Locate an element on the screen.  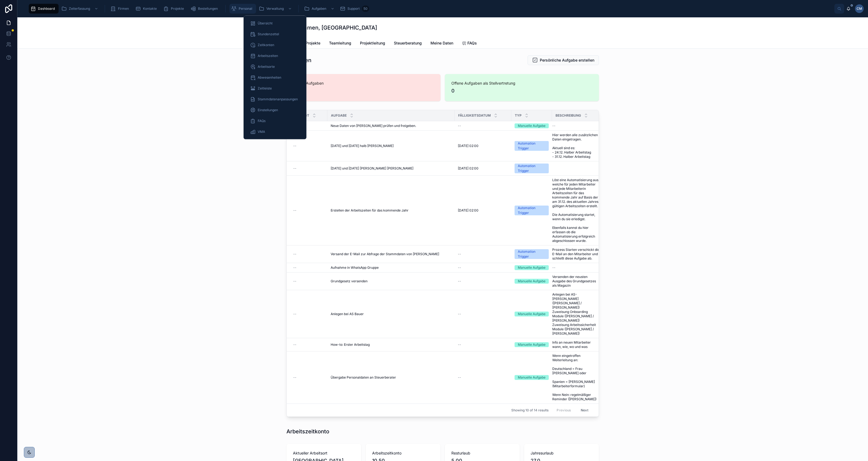
span: Arbeitsorte is located at coordinates (266, 67).